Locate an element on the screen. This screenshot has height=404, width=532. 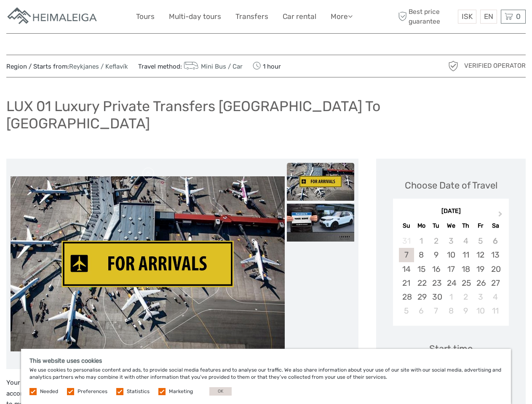
div: Not available Friday, September 5th, 2025 is located at coordinates (480, 241).